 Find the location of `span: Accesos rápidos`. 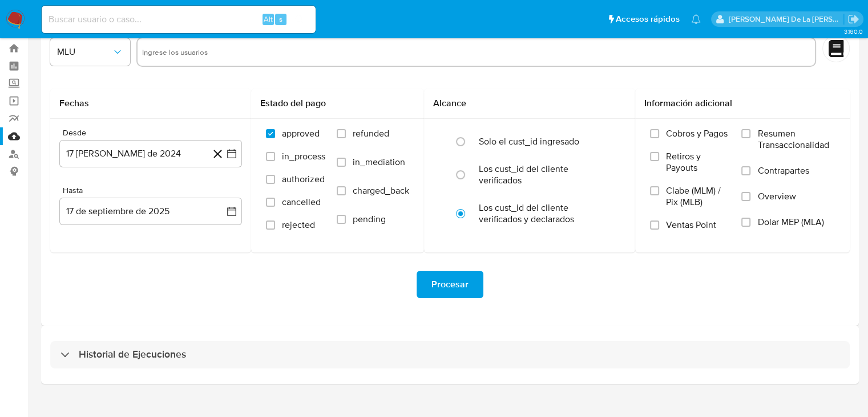

span: Accesos rápidos is located at coordinates (647, 19).